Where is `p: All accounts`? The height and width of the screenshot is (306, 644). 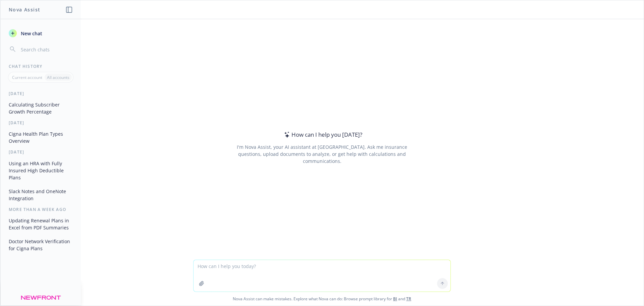 p: All accounts is located at coordinates (58, 77).